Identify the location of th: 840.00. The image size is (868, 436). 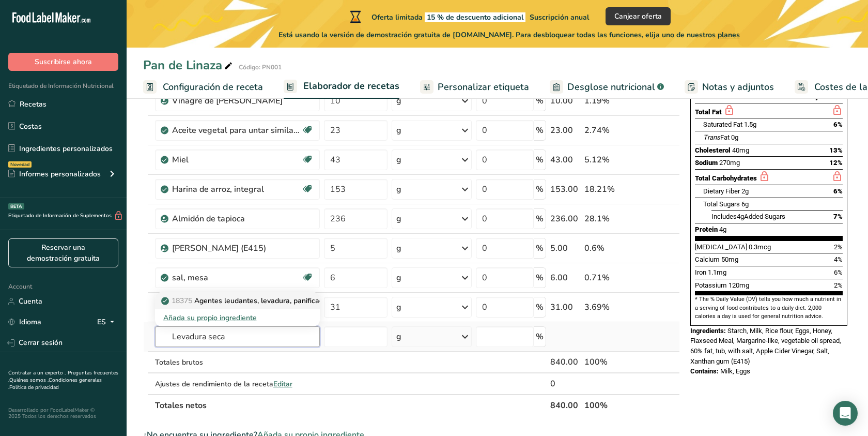
(565, 405).